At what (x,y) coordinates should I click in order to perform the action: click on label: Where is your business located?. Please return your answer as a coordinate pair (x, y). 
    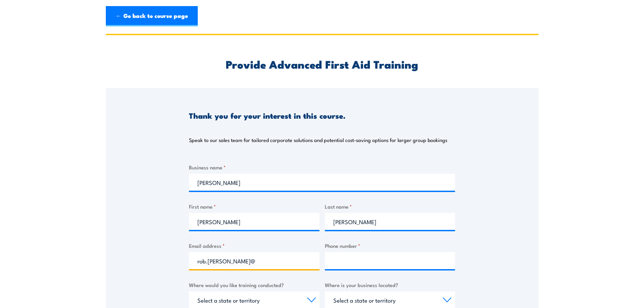
    Looking at the image, I should click on (390, 285).